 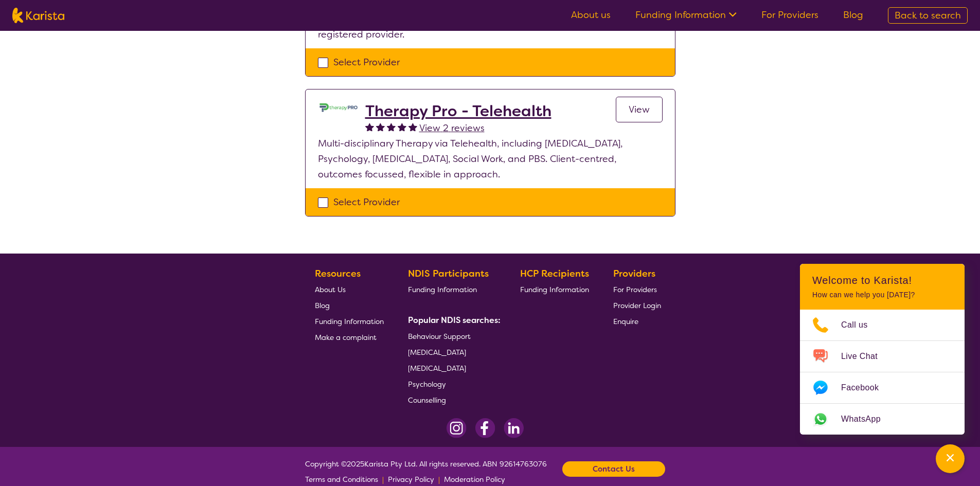 I want to click on span: Enquire, so click(x=626, y=322).